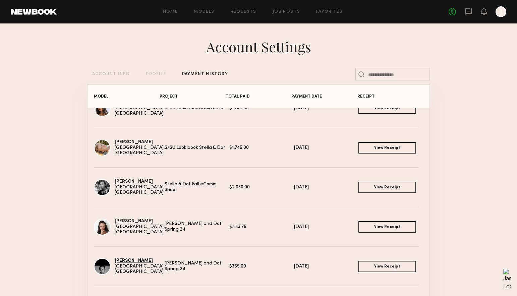 The width and height of the screenshot is (517, 296). What do you see at coordinates (262, 188) in the screenshot?
I see `div: $2,030.00` at bounding box center [262, 188].